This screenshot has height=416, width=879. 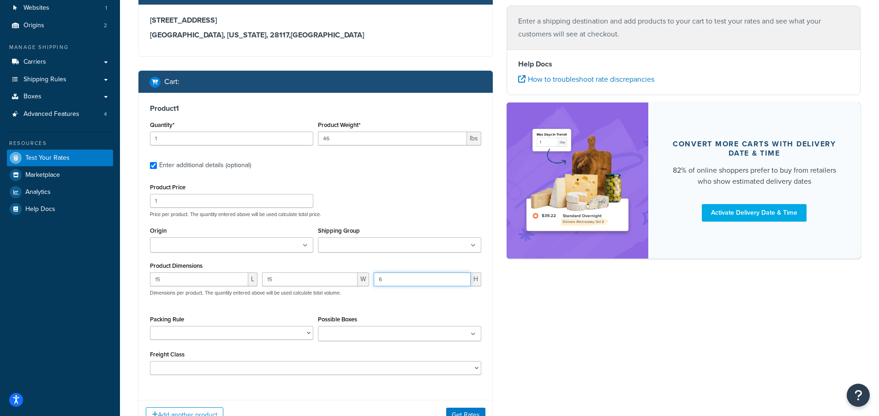 What do you see at coordinates (253, 279) in the screenshot?
I see `span: L` at bounding box center [253, 279].